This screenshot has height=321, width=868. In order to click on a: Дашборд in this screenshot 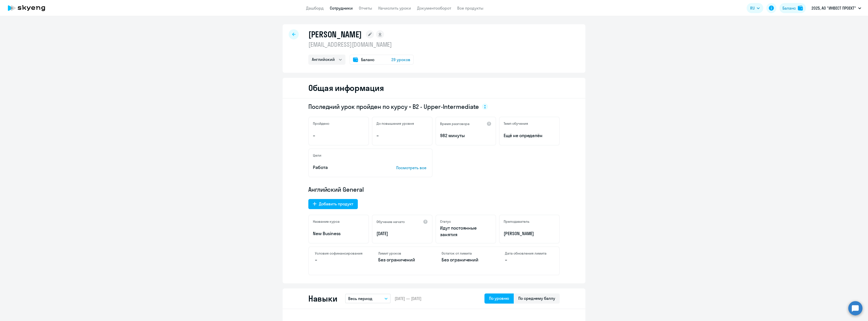, I will do `click(315, 8)`.